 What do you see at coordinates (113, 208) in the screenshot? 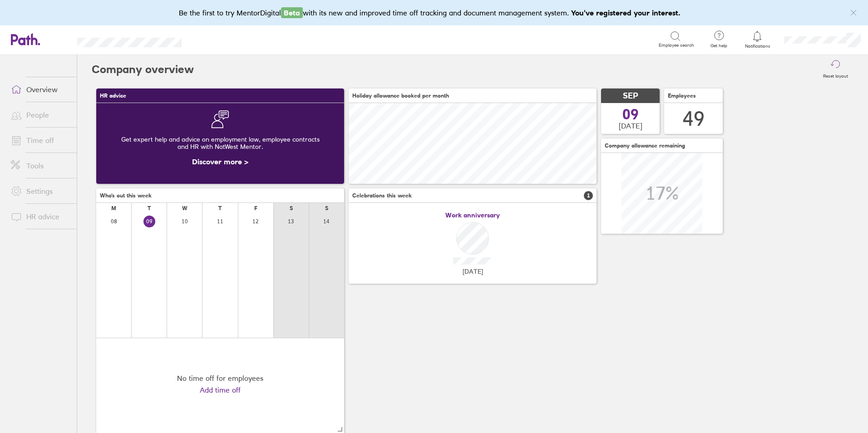
I see `div: M` at bounding box center [113, 208].